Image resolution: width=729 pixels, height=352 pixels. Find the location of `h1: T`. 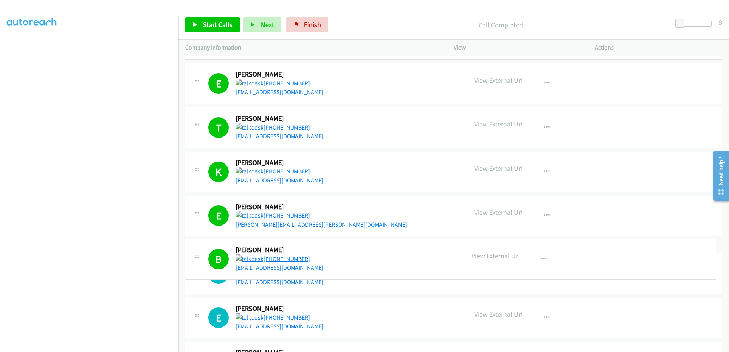

h1: T is located at coordinates (218, 128).